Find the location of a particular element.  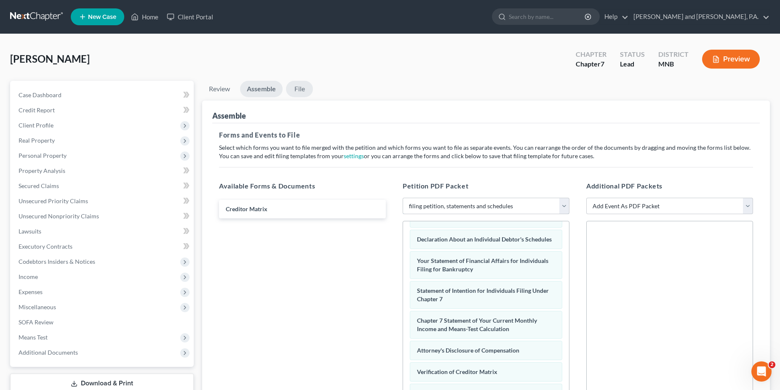

div: District is located at coordinates (673, 54).